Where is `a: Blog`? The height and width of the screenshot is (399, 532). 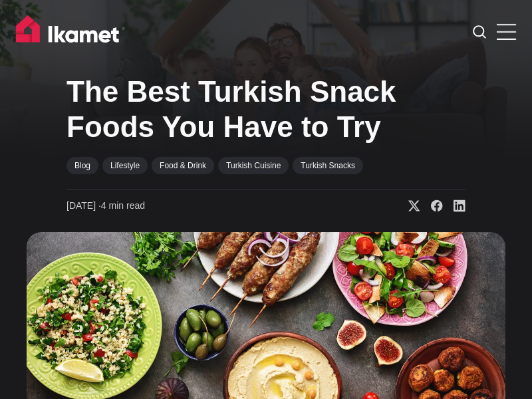 a: Blog is located at coordinates (82, 165).